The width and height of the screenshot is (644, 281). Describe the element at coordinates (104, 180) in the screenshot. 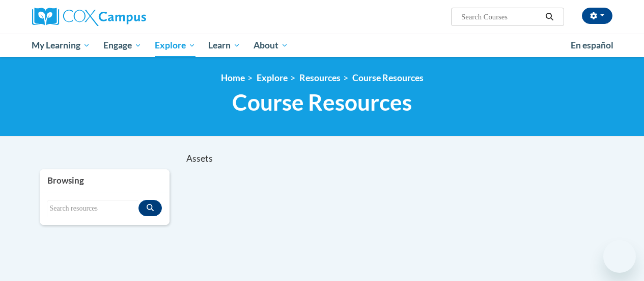

I see `h3: Browsing` at that location.